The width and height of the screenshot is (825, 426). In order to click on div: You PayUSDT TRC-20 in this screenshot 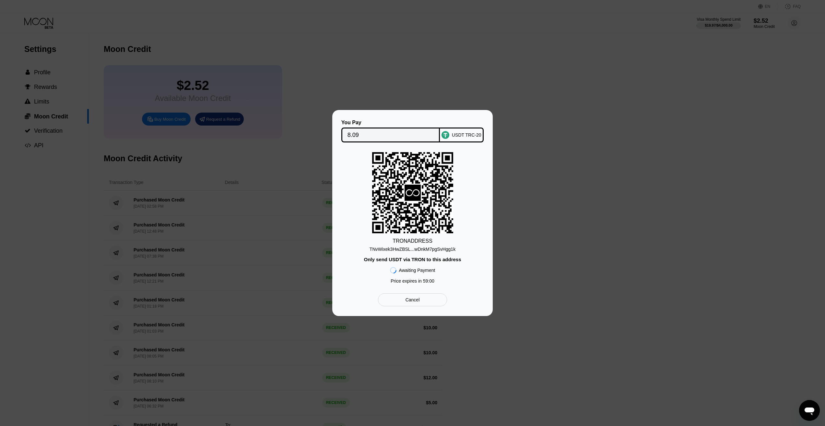, I will do `click(412, 131)`.